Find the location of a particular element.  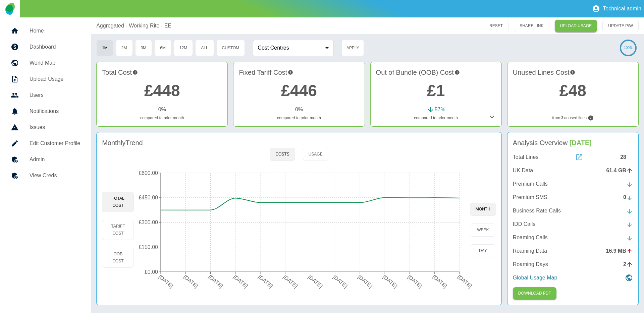

a: Issues is located at coordinates (45, 128).